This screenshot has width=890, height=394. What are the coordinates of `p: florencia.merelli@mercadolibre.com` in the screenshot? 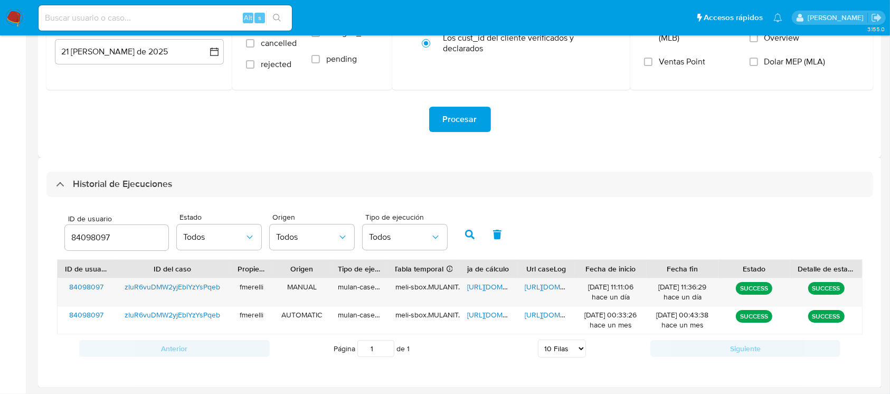 It's located at (837, 17).